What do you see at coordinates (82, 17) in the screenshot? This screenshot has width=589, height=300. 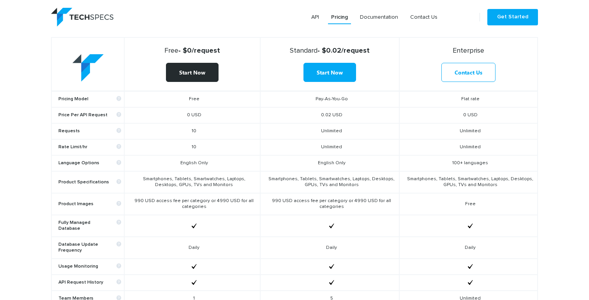 I see `img: logo` at bounding box center [82, 17].